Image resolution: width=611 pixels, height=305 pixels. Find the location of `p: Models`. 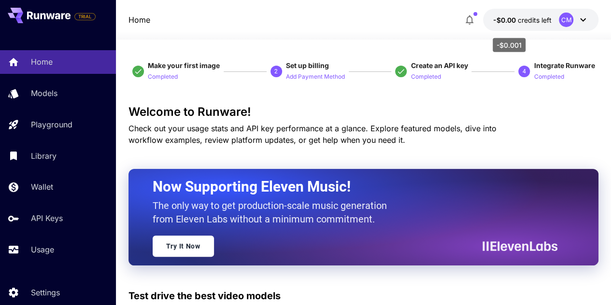

p: Models is located at coordinates (44, 93).